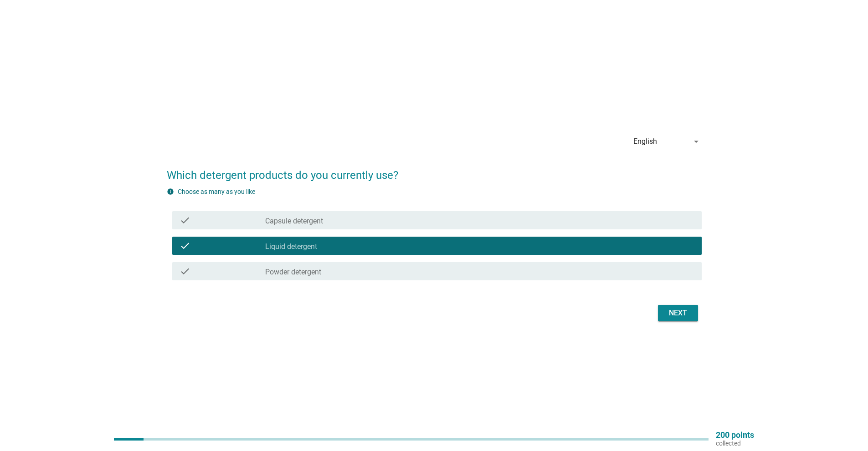 This screenshot has height=451, width=868. What do you see at coordinates (735, 436) in the screenshot?
I see `p: 200 points` at bounding box center [735, 436].